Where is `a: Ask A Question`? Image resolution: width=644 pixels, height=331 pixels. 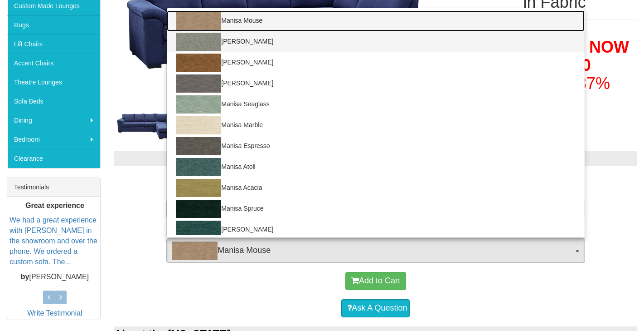 a: Ask A Question is located at coordinates (376, 308).